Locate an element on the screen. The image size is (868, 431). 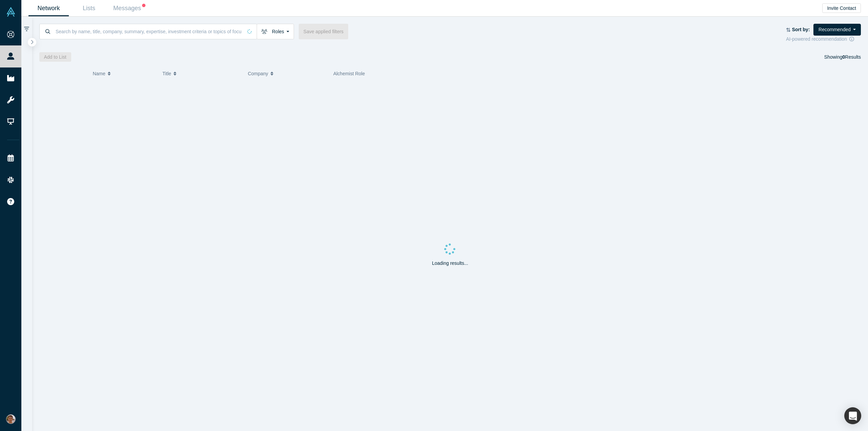
button: Save applied filters is located at coordinates (324, 32).